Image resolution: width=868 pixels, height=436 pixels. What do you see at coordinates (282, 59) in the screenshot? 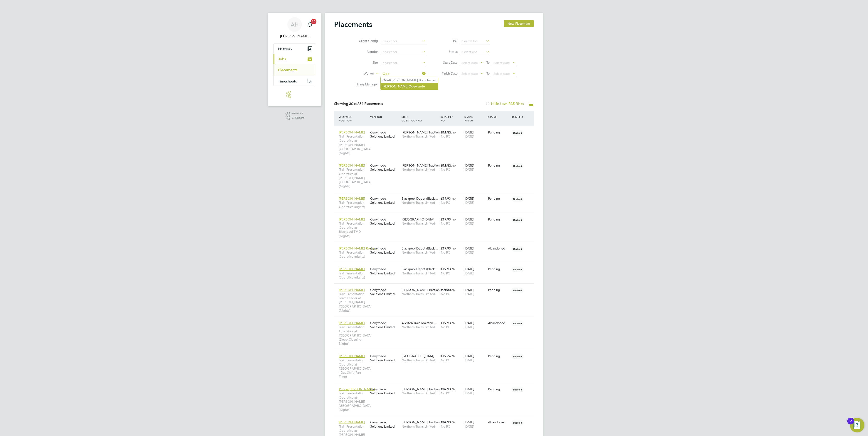
I see `span: Jobs` at bounding box center [282, 59].